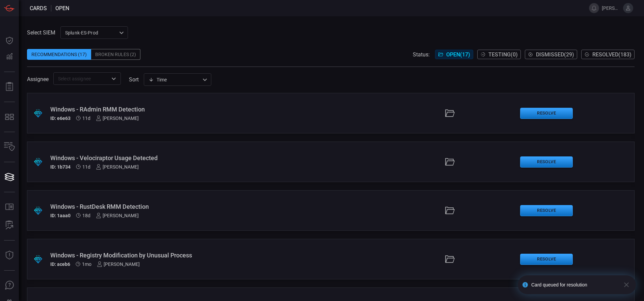 The image size is (644, 301). Describe the element at coordinates (612, 54) in the screenshot. I see `span: Resolved ( 183 )` at that location.